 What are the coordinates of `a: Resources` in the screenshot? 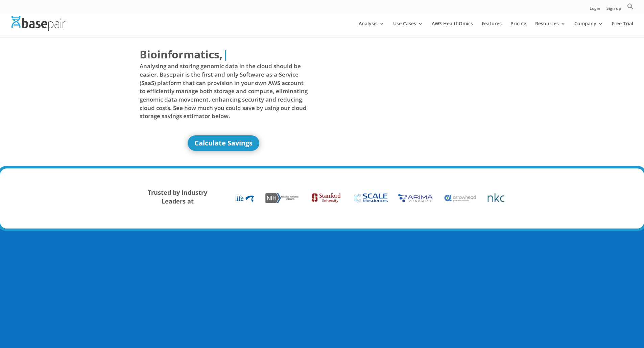 It's located at (550, 29).